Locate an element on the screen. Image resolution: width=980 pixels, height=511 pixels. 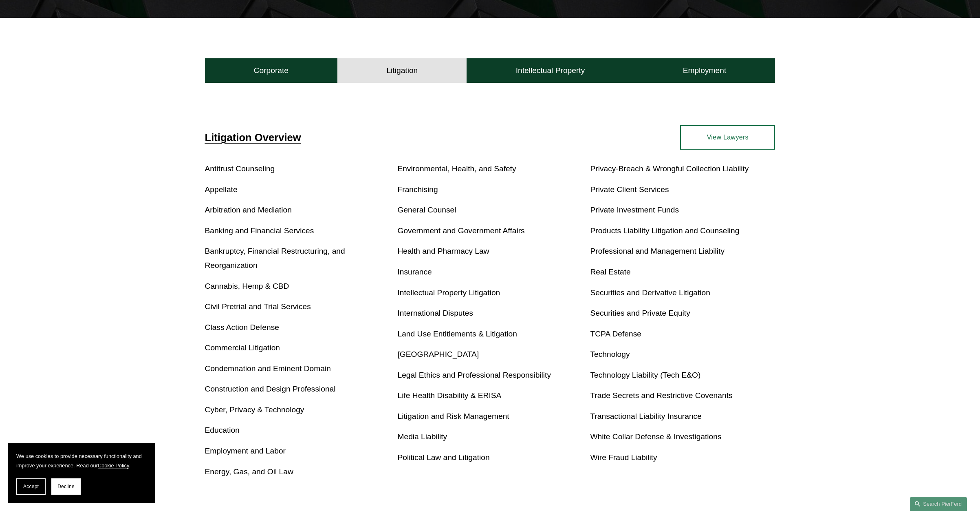
a: Environmental, Health, and Safety is located at coordinates (456, 168).